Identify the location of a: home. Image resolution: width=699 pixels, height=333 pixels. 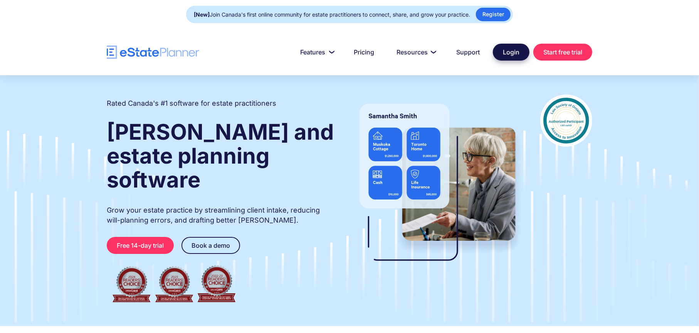
(153, 52).